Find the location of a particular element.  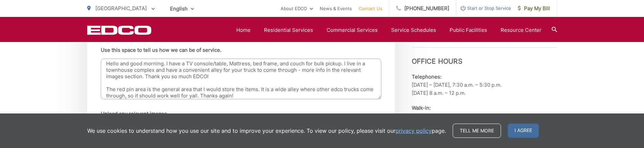

p: We use cookies to understand how you use our site and to improve your experience. To view our pol... is located at coordinates (267, 131).